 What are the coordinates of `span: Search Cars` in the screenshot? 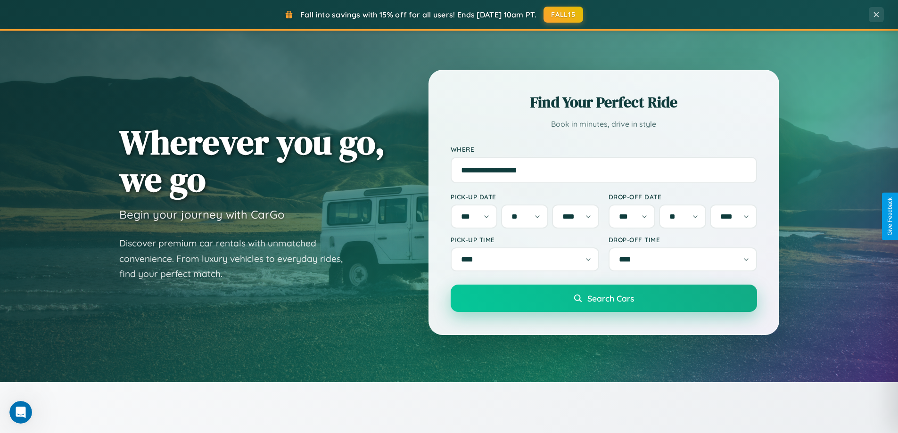 It's located at (610, 298).